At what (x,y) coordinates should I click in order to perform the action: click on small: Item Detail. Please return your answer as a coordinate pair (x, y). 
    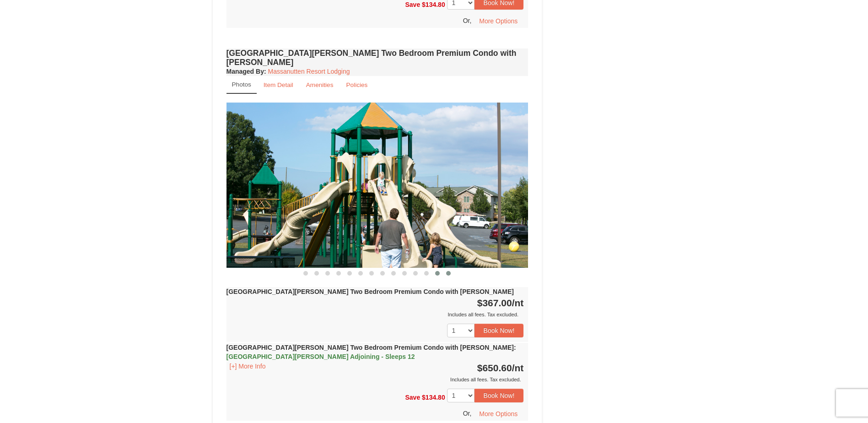
    Looking at the image, I should click on (278, 85).